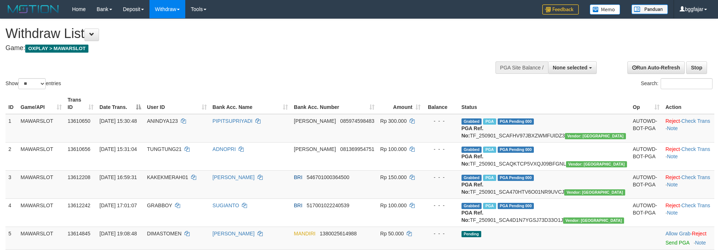 This screenshot has height=250, width=718. What do you see at coordinates (687, 84) in the screenshot?
I see `input: Search:` at bounding box center [687, 84].